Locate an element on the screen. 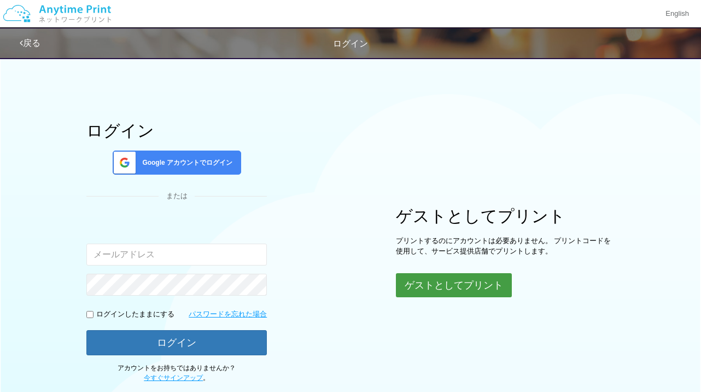  input: メールアドレス is located at coordinates (177, 254).